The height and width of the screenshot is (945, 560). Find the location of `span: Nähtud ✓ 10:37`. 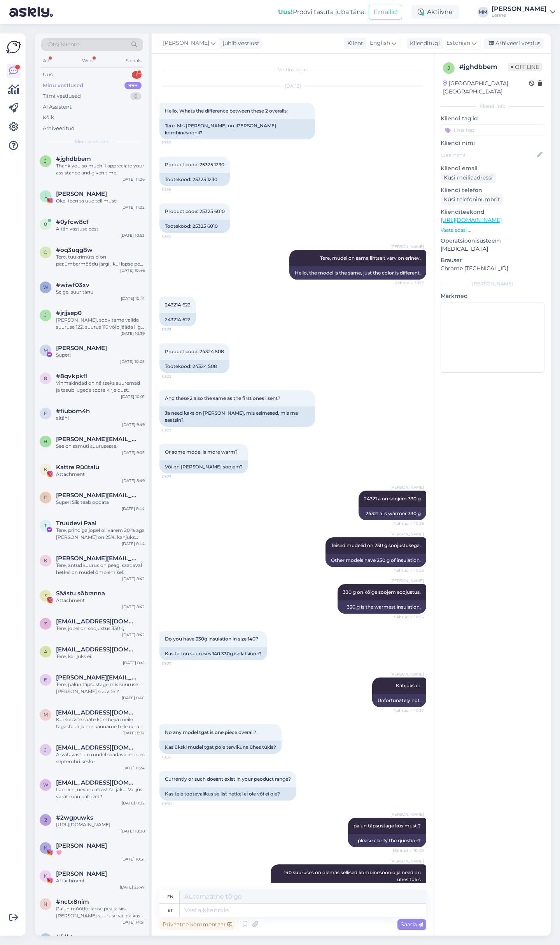

span: Nähtud ✓ 10:37 is located at coordinates (409, 710).